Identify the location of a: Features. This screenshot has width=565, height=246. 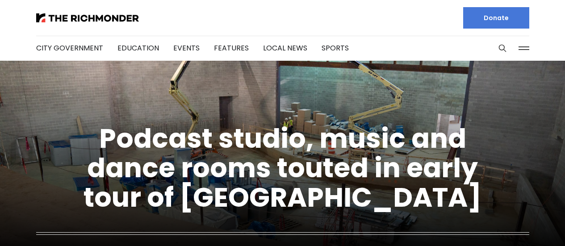
(231, 48).